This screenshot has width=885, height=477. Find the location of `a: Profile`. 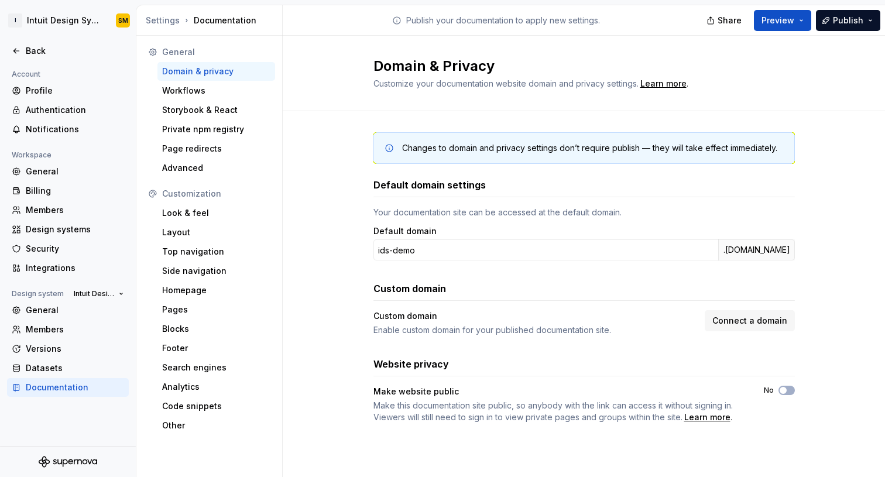

a: Profile is located at coordinates (68, 91).